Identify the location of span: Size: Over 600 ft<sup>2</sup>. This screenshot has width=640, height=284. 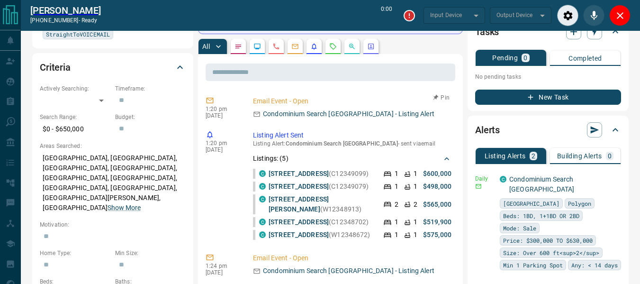
(551, 253).